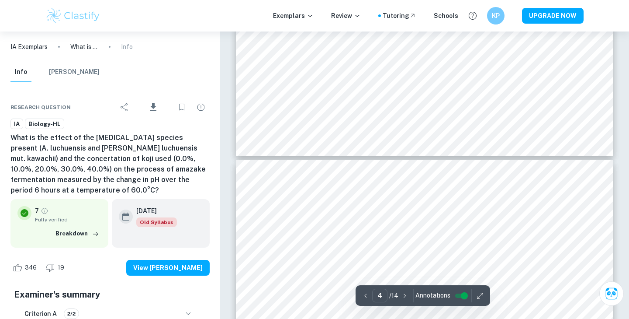  What do you see at coordinates (17, 124) in the screenshot?
I see `a: IA` at bounding box center [17, 124].